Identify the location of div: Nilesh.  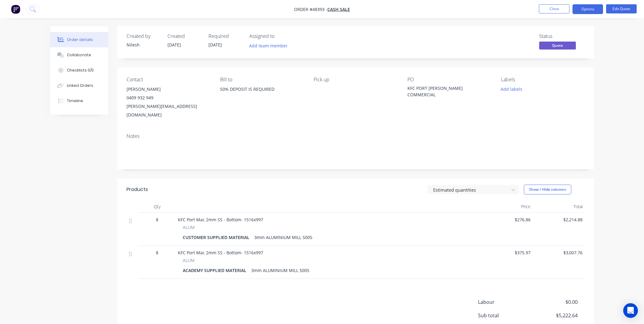
(143, 44).